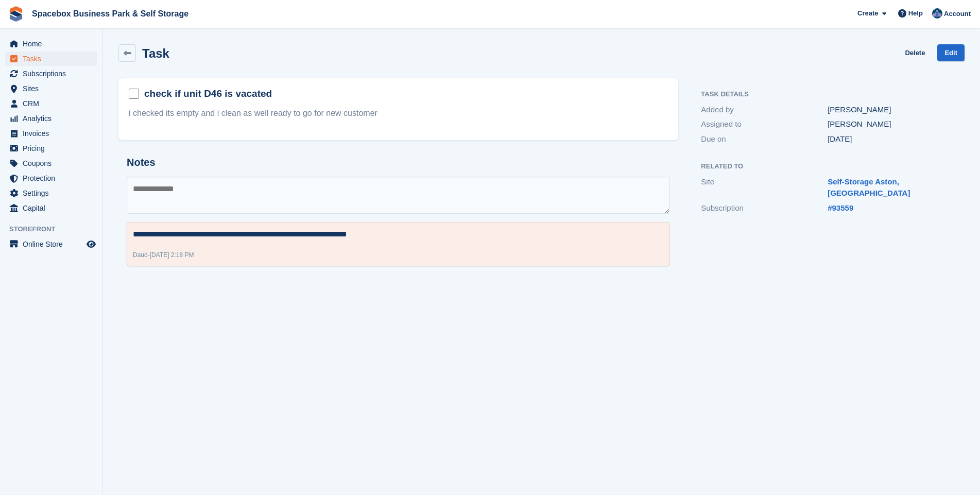 Image resolution: width=980 pixels, height=495 pixels. Describe the element at coordinates (140, 255) in the screenshot. I see `span: Daud` at that location.